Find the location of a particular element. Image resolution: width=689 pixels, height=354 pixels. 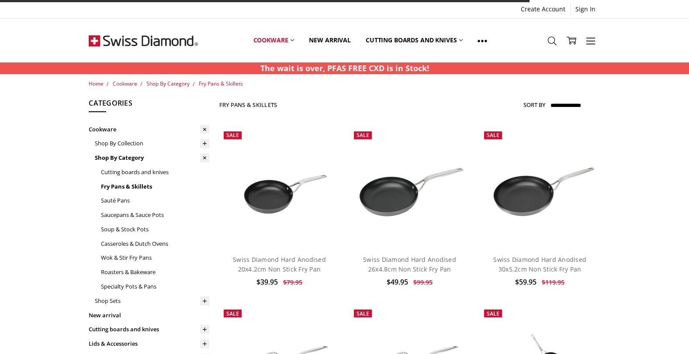

a: Specialty Pots & Pans is located at coordinates (155, 287).